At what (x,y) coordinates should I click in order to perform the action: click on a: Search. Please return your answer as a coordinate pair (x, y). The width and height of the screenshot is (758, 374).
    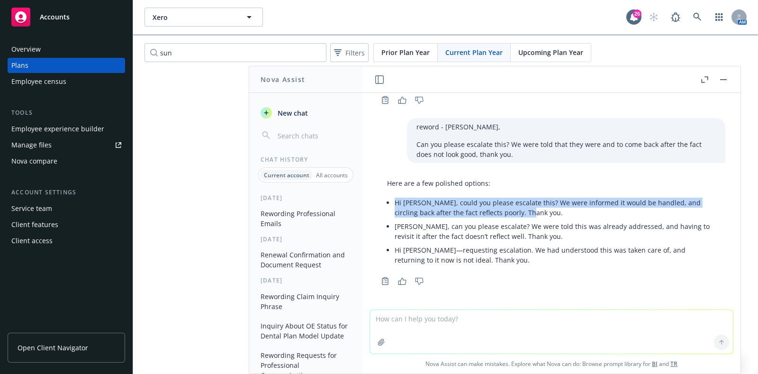
    Looking at the image, I should click on (698, 17).